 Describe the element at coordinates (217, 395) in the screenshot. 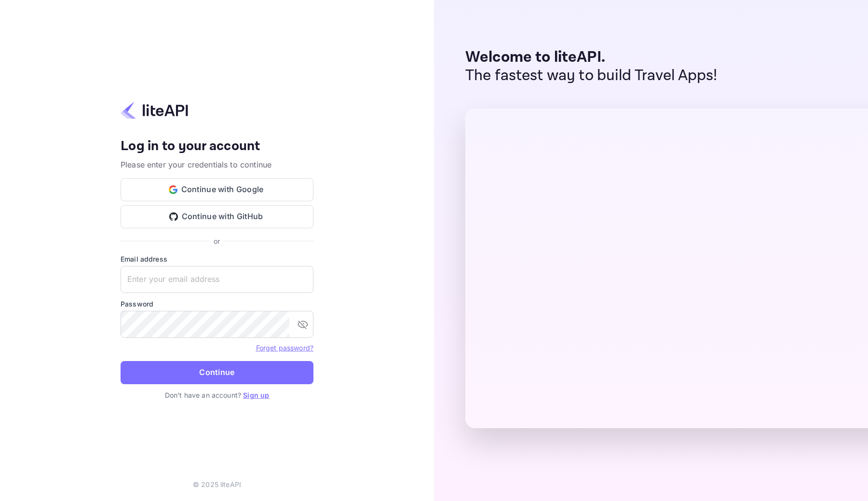

I see `p: Don't have an account?` at that location.